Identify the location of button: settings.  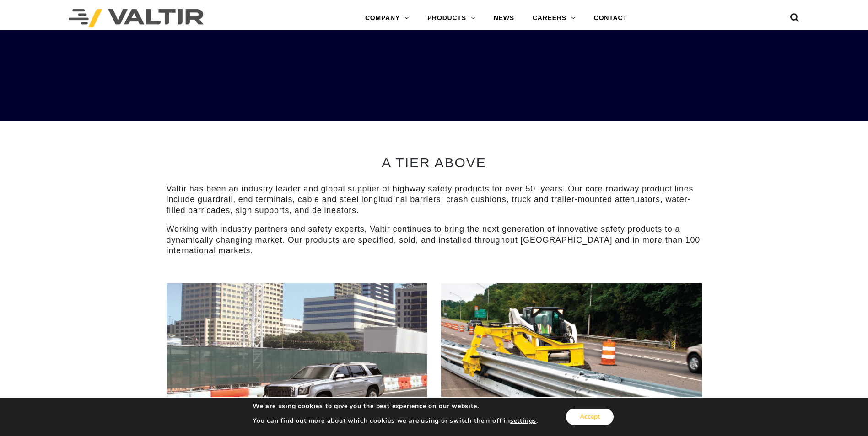
(523, 421).